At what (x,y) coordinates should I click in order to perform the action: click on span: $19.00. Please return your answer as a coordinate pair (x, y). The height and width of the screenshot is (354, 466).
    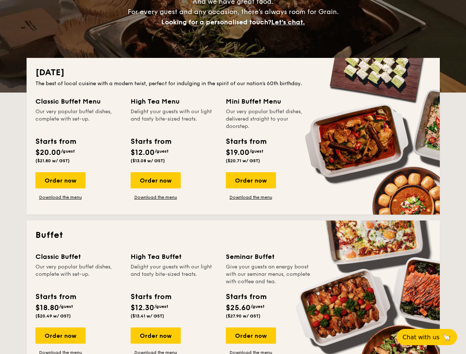
    Looking at the image, I should click on (238, 153).